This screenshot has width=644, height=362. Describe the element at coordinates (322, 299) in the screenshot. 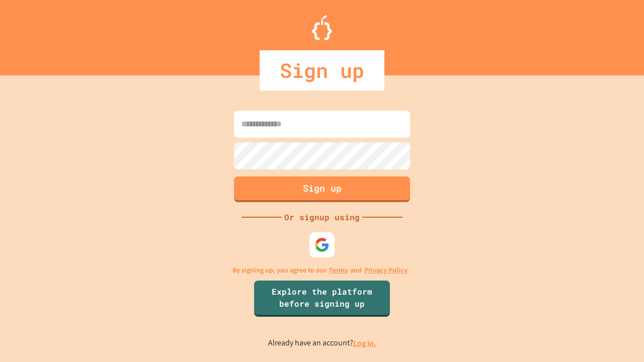

I see `a: Explore the platform before signing up` at that location.